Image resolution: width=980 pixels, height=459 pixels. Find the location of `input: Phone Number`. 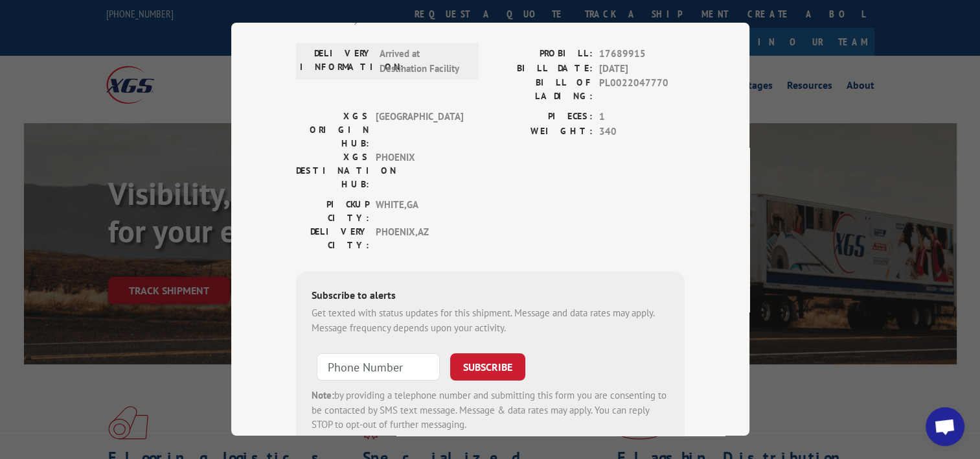

input: Phone Number is located at coordinates (379, 367).